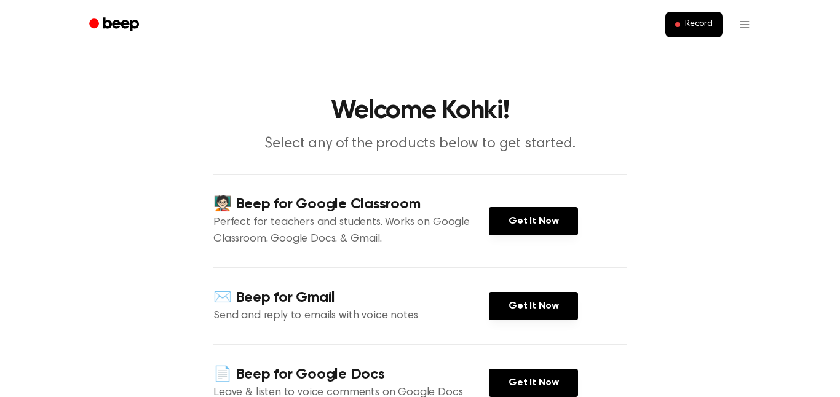 The width and height of the screenshot is (840, 397). Describe the element at coordinates (351, 298) in the screenshot. I see `h4: ✉️ Beep for Gmail` at that location.